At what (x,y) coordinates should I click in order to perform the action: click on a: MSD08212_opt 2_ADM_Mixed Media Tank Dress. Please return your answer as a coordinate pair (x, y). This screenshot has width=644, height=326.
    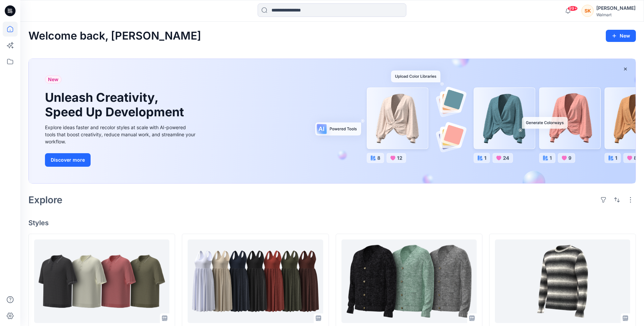
    Looking at the image, I should click on (256, 281).